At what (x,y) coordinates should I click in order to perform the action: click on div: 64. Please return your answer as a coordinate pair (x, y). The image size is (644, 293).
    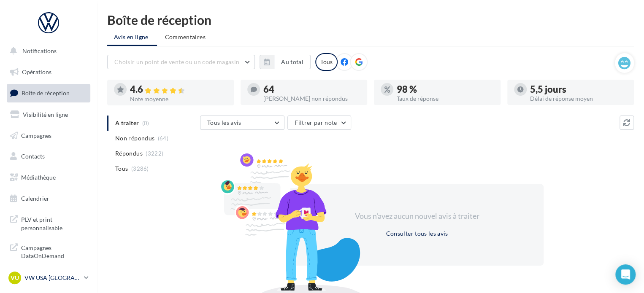
    Looking at the image, I should click on (312, 90).